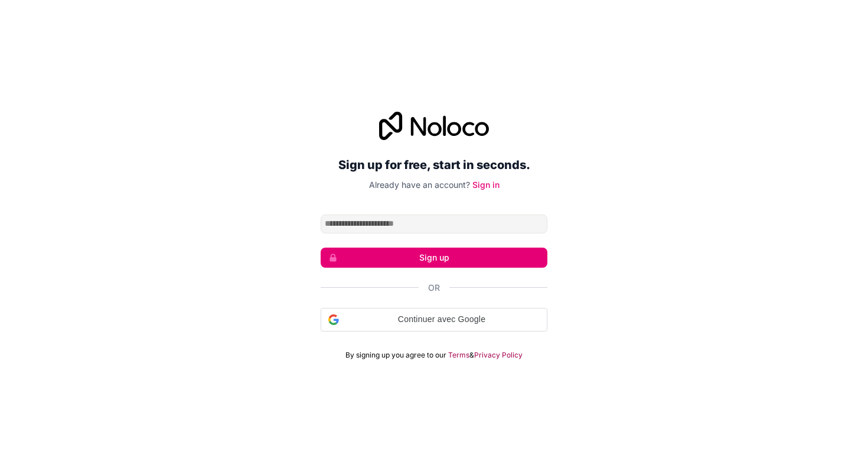  What do you see at coordinates (434, 288) in the screenshot?
I see `span: Or` at bounding box center [434, 288].